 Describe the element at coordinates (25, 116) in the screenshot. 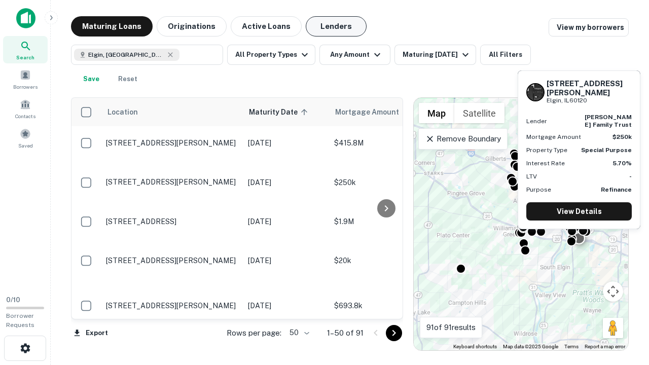

I see `span: Contacts` at that location.